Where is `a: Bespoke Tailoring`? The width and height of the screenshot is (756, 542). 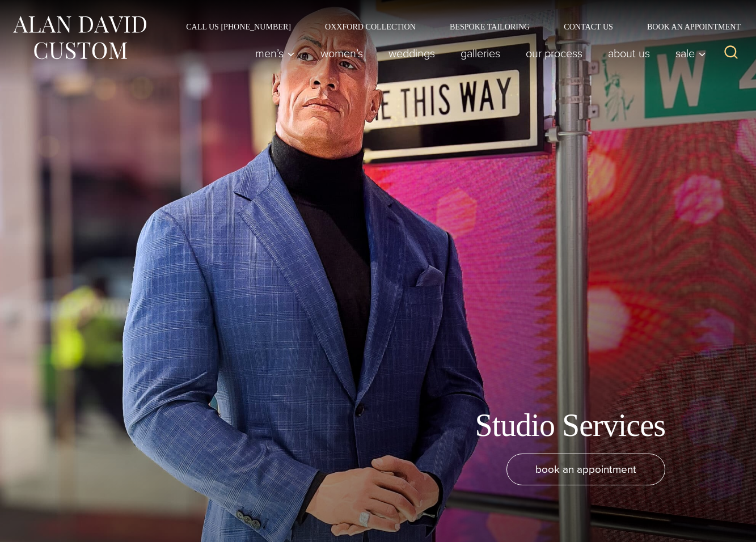 a: Bespoke Tailoring is located at coordinates (490, 27).